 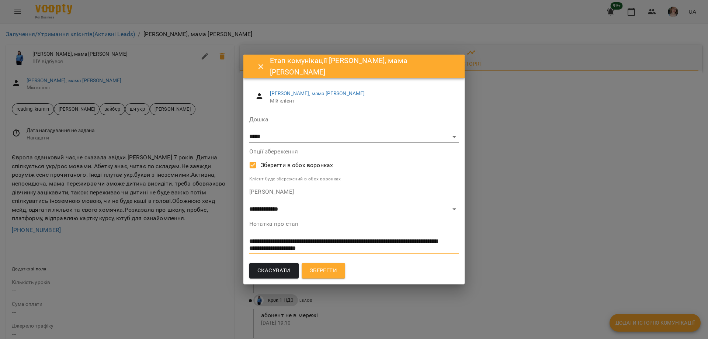 What do you see at coordinates (354, 224) in the screenshot?
I see `label: Нотатка про етап` at bounding box center [354, 224].